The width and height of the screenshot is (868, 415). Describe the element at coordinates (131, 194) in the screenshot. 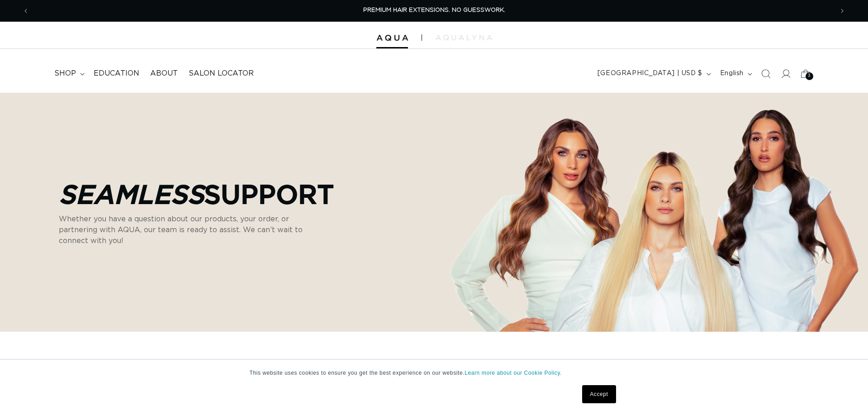

I see `em: Seamless` at that location.